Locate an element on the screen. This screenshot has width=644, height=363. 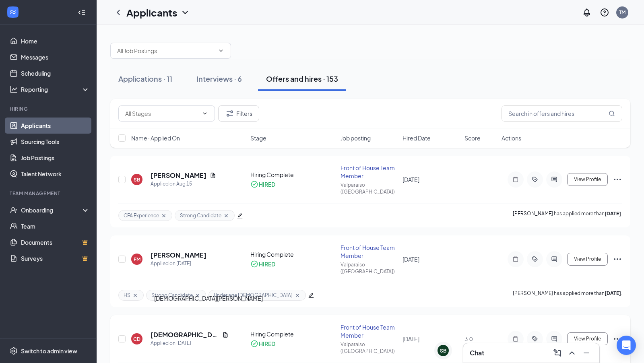
svg: Filter is located at coordinates (230, 113).